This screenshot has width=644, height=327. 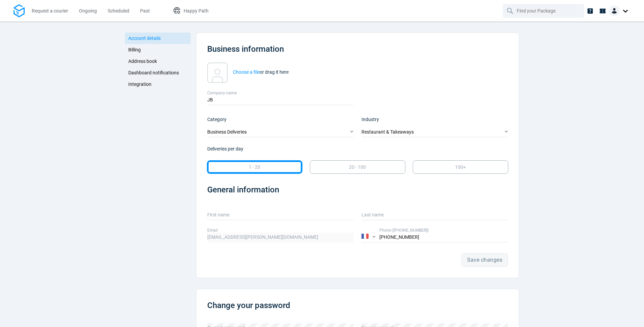 What do you see at coordinates (145, 38) in the screenshot?
I see `span: Account details` at bounding box center [145, 38].